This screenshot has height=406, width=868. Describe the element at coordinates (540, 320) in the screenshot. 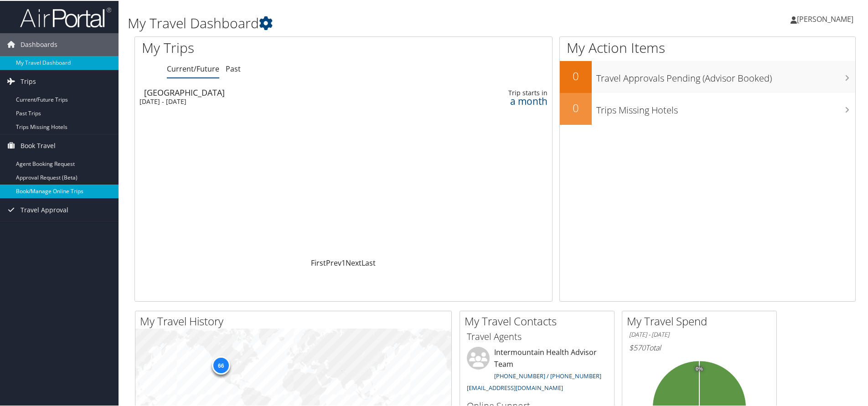

I see `h2: My Travel Contacts` at that location.